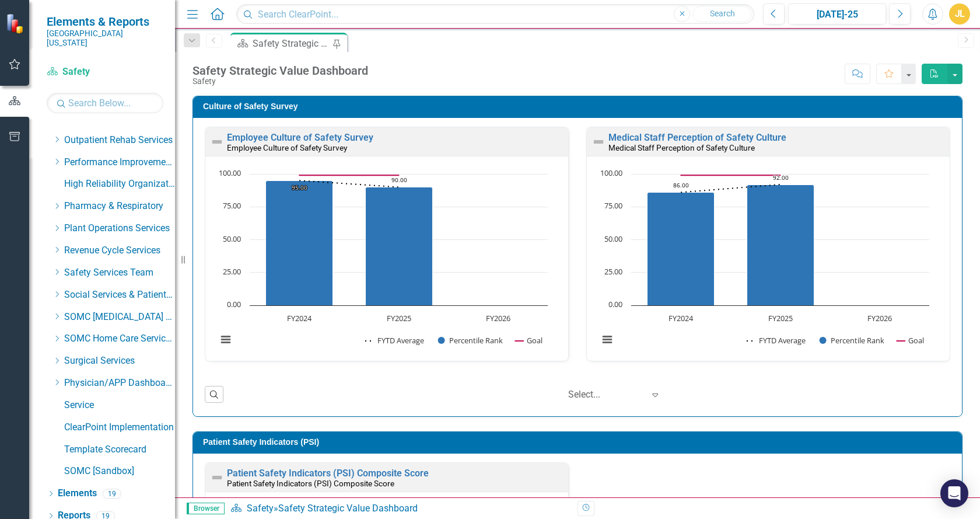  What do you see at coordinates (399, 246) in the screenshot?
I see `path: FY2025, 90. Percentile Rank.` at bounding box center [399, 246].